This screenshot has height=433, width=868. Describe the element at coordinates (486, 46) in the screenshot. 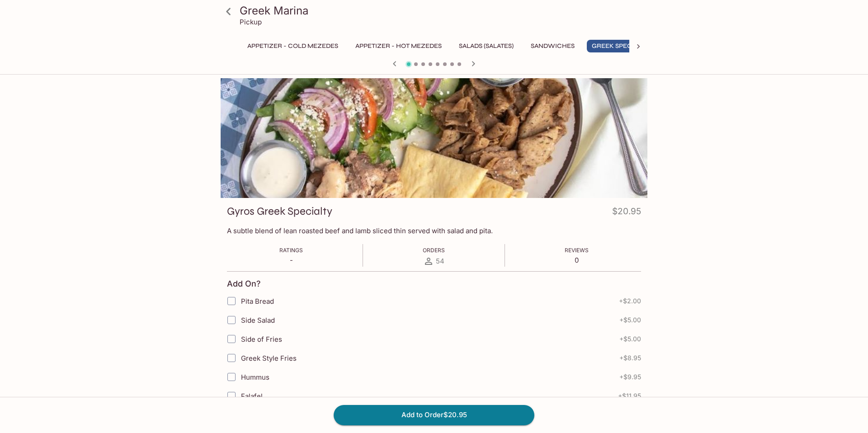

I see `button: Salads (Salates)` at that location.